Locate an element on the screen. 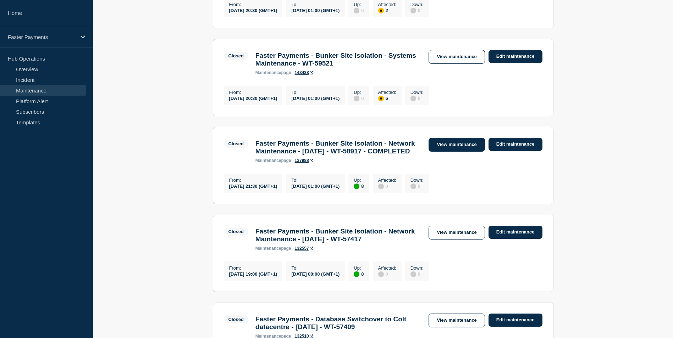 The width and height of the screenshot is (673, 338). p: Faster Payments is located at coordinates (42, 37).